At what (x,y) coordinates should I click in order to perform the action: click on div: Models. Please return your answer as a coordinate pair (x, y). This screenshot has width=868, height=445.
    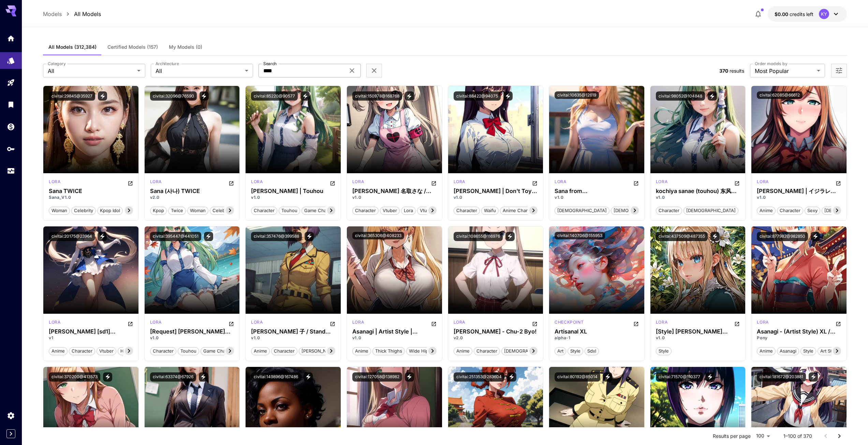
    Looking at the image, I should click on (11, 61).